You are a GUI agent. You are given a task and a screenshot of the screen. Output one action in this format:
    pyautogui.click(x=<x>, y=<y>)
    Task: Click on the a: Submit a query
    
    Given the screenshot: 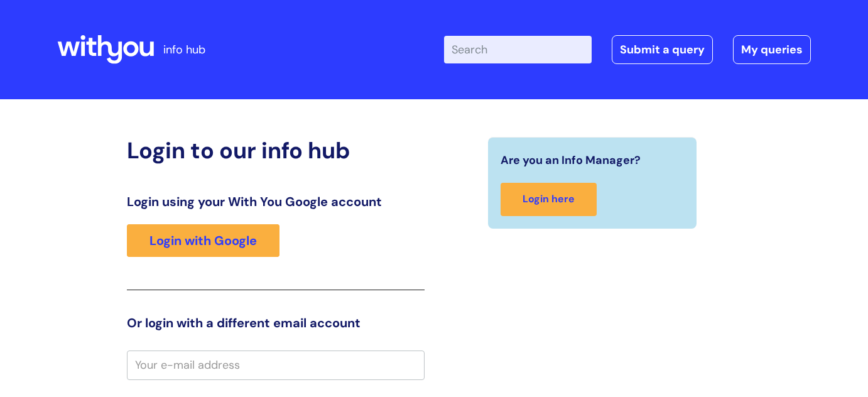 What is the action you would take?
    pyautogui.click(x=662, y=50)
    